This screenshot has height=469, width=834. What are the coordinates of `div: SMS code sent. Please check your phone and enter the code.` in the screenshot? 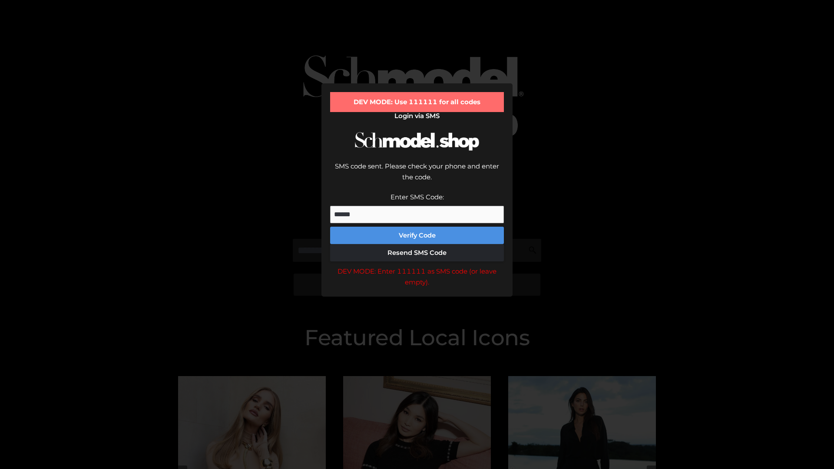 It's located at (417, 176).